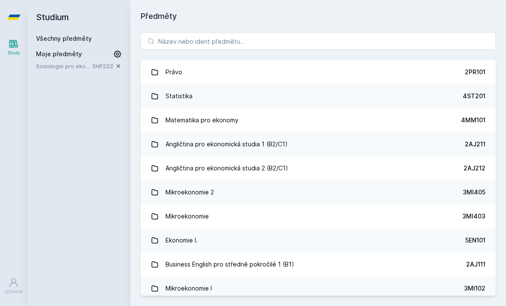 Image resolution: width=506 pixels, height=306 pixels. What do you see at coordinates (318, 144) in the screenshot?
I see `a: Angličtina pro ekonomická studia 1 (B2/C1) 2AJ211` at bounding box center [318, 144].